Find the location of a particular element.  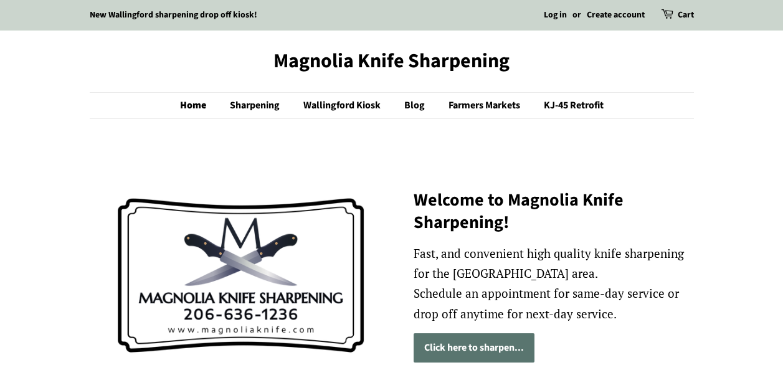

a: Log in is located at coordinates (555, 15).